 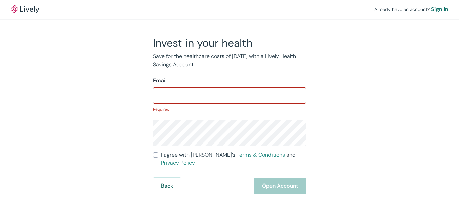 I want to click on a: Privacy Policy, so click(x=178, y=163).